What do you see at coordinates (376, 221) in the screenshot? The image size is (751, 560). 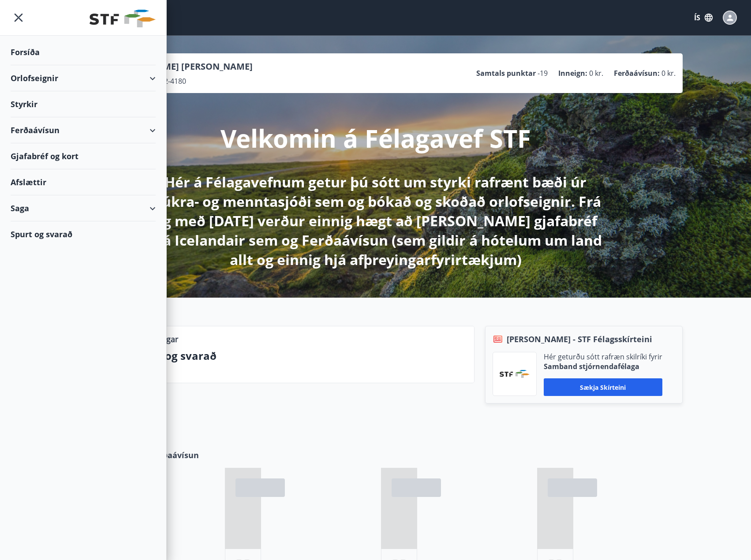 I see `p: Hér á Félagavefnum getur þú sótt um styrki rafrænt bæði úr sjúkra- og menntasjóði sem og bókað og...` at bounding box center [376, 221].